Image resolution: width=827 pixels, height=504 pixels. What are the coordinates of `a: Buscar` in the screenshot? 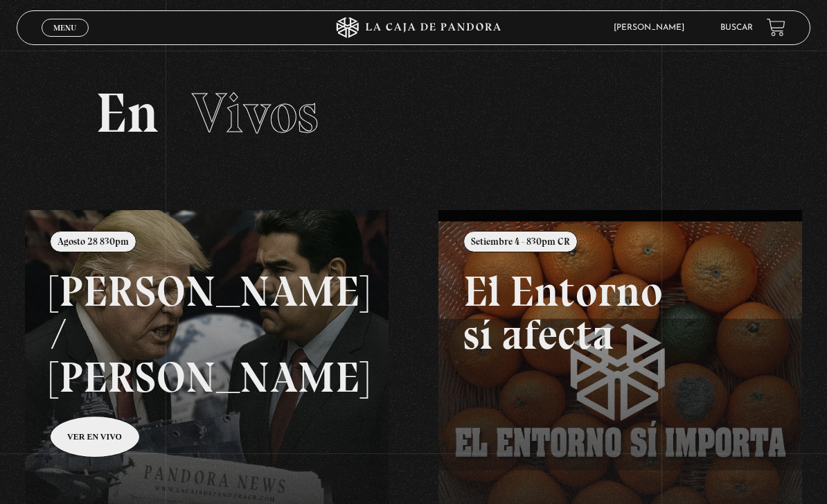 It's located at (737, 28).